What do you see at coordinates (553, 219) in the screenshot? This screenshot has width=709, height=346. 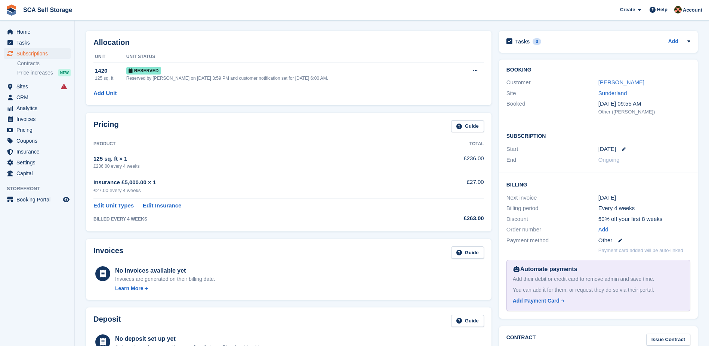 I see `div: Discount` at bounding box center [553, 219].